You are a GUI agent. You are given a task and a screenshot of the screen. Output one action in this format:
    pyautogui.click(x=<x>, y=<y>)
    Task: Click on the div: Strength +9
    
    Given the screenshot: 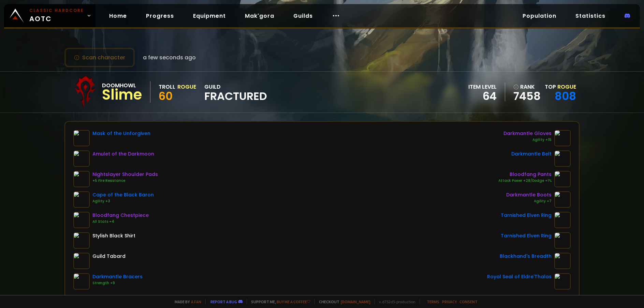 What is the action you would take?
    pyautogui.click(x=117, y=284)
    